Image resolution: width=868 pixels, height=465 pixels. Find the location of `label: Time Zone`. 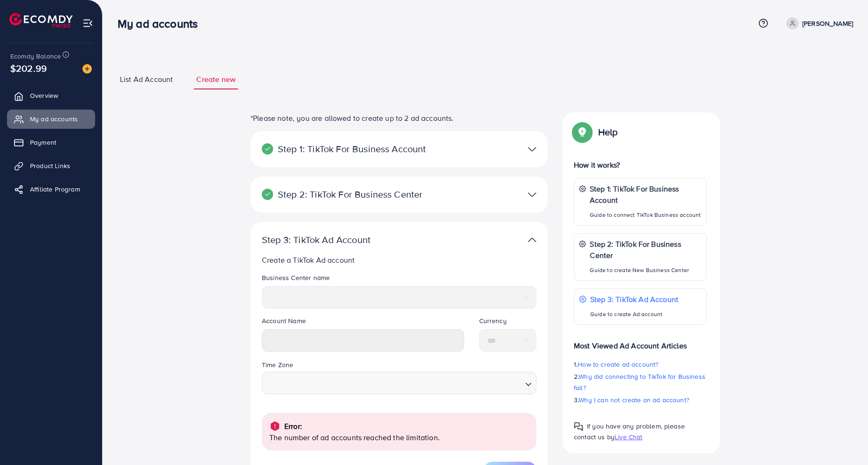

label: Time Zone is located at coordinates (277, 365).